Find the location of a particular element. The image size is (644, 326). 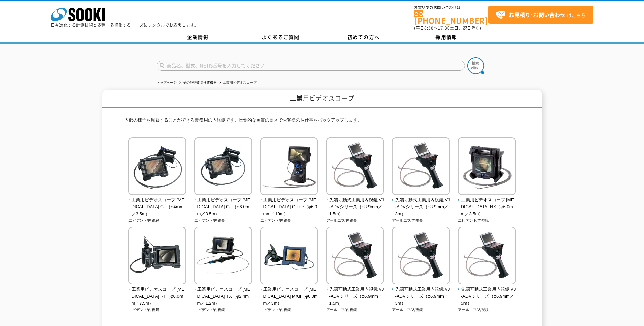

a: 先端可動式工業用内視鏡 VJ-ADVシリーズ（φ6.9mm／1.5m） is located at coordinates (355, 293).